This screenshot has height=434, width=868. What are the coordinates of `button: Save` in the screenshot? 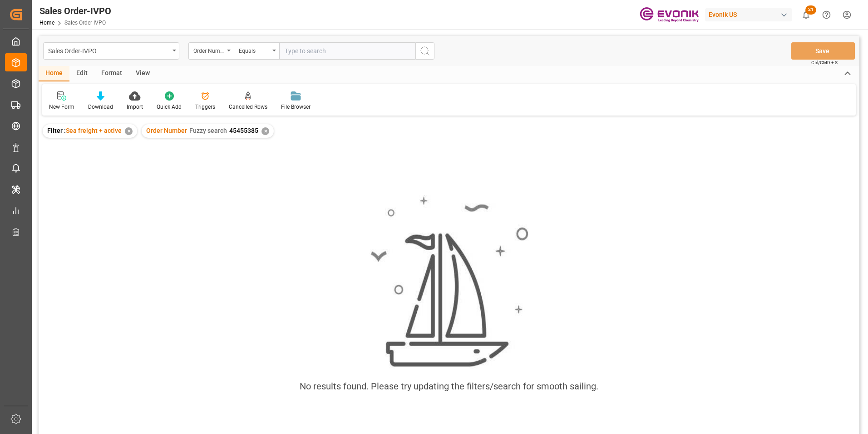 It's located at (823, 51).